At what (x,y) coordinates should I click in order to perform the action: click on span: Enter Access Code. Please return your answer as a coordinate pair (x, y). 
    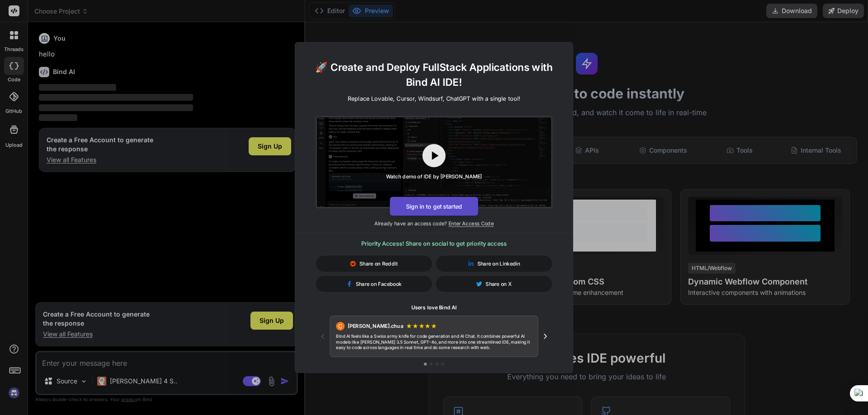
    Looking at the image, I should click on (471, 224).